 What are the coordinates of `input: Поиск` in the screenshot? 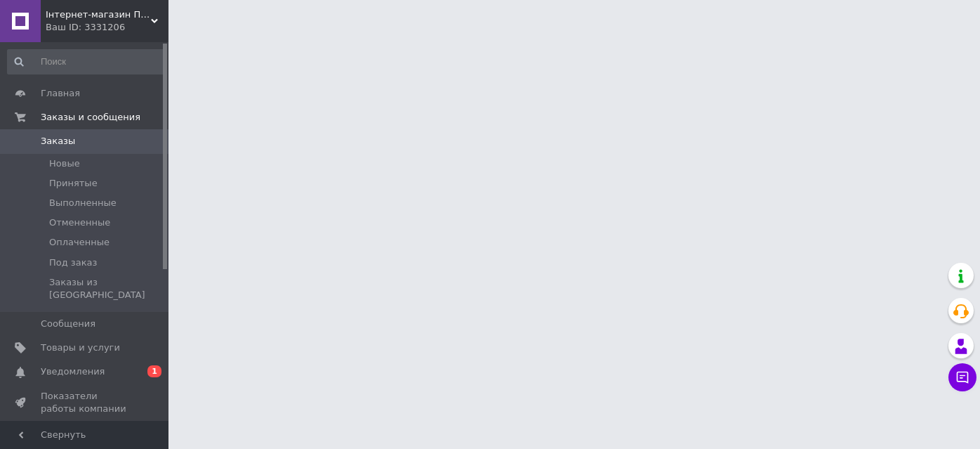 It's located at (86, 62).